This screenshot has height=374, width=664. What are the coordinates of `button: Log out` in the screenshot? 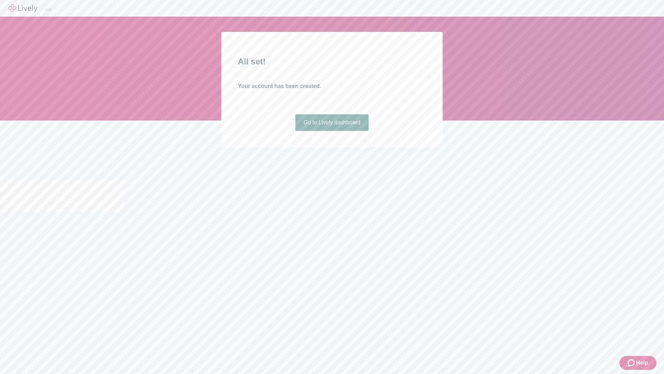 It's located at (48, 10).